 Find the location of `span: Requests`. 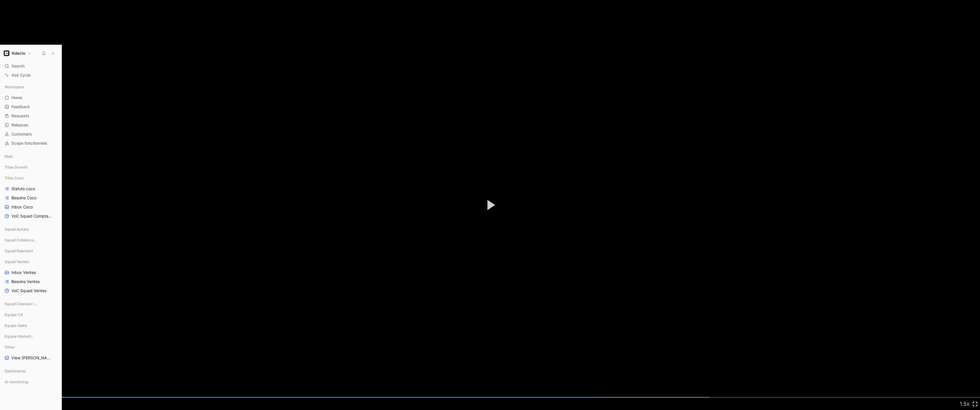

span: Requests is located at coordinates (20, 116).